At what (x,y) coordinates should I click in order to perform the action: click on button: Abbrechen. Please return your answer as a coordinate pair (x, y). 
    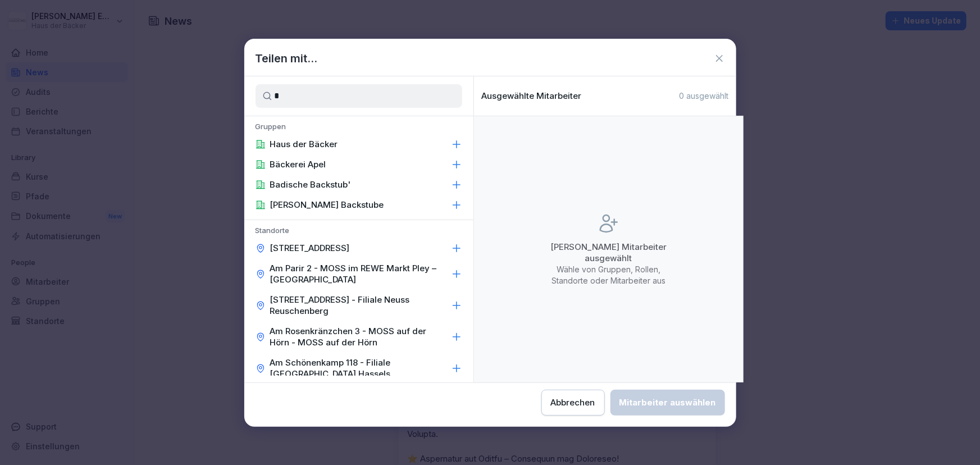
    Looking at the image, I should click on (573, 403).